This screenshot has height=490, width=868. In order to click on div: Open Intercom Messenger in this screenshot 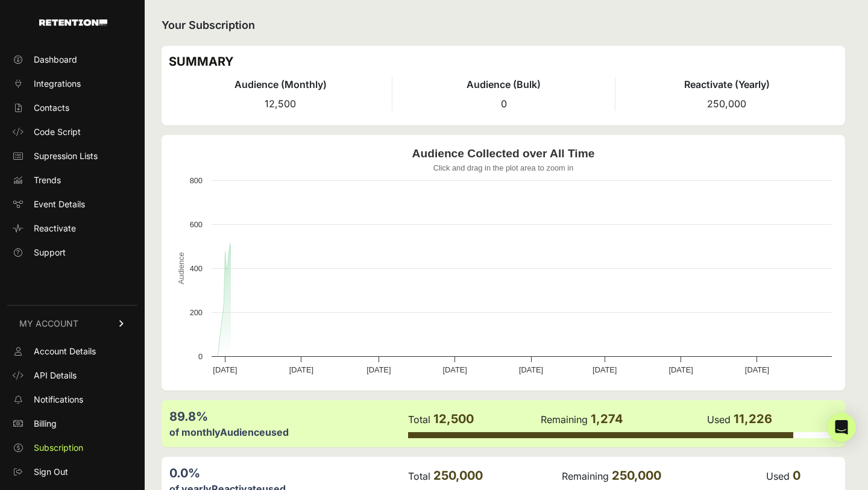, I will do `click(841, 428)`.